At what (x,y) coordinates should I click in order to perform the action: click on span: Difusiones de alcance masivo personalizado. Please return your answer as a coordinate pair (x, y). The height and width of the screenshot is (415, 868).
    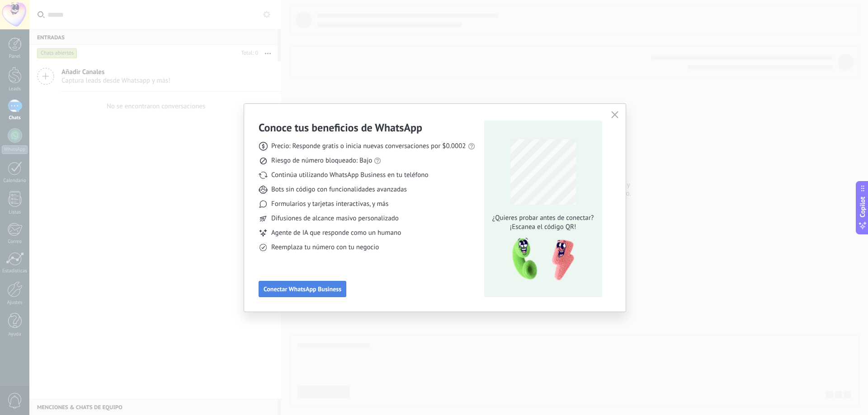
    Looking at the image, I should click on (335, 219).